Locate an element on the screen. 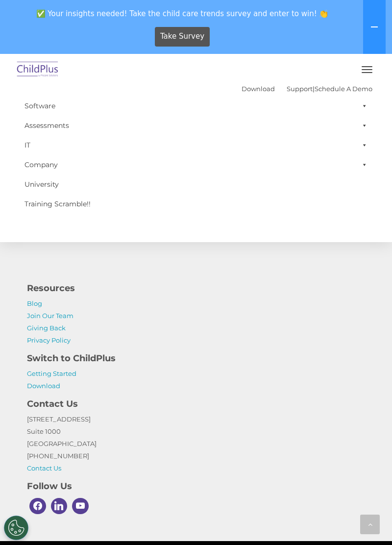 This screenshot has height=545, width=392. a: Giving Back is located at coordinates (46, 328).